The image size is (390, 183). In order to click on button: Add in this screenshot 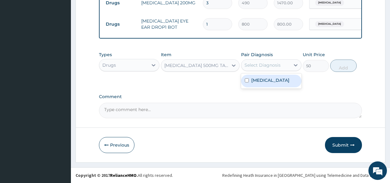, I will do `click(343, 66)`.